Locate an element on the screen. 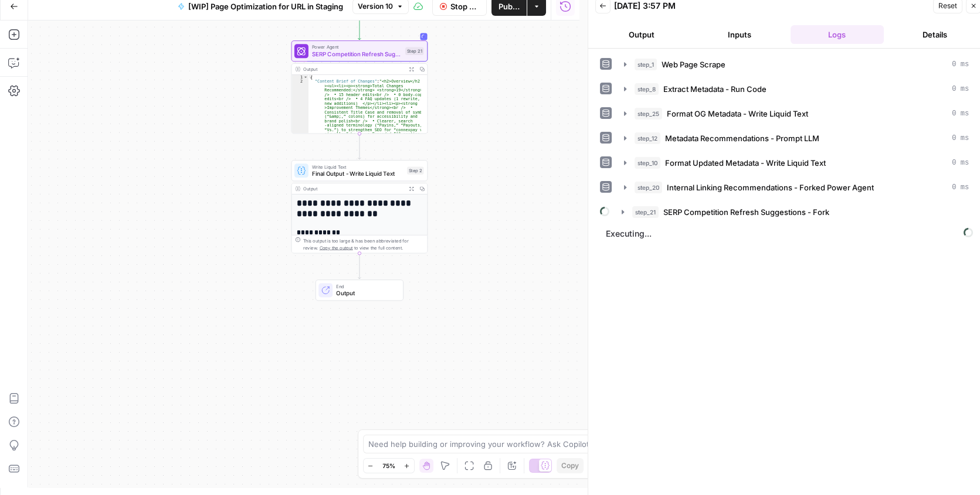 The image size is (980, 495). button: Logs is located at coordinates (837, 34).